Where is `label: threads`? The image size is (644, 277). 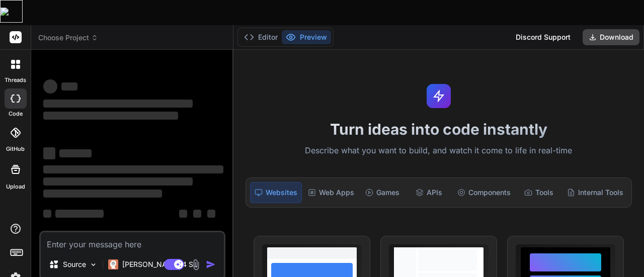 label: threads is located at coordinates (15, 80).